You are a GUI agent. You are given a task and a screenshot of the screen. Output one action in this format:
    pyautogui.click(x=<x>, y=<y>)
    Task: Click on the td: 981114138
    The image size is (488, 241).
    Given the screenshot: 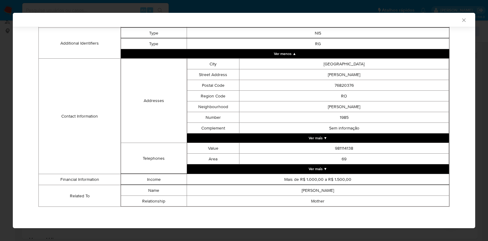 What is the action you would take?
    pyautogui.click(x=344, y=148)
    